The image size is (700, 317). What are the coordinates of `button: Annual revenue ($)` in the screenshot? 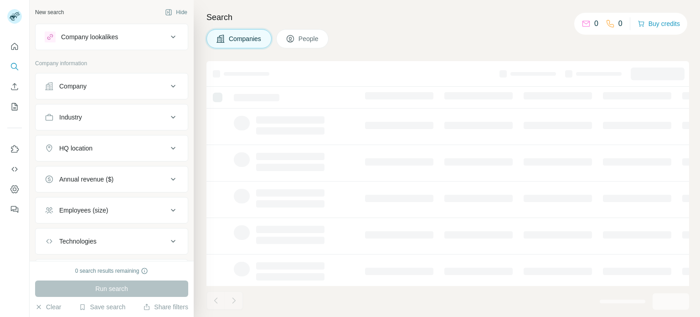 It's located at (112, 179).